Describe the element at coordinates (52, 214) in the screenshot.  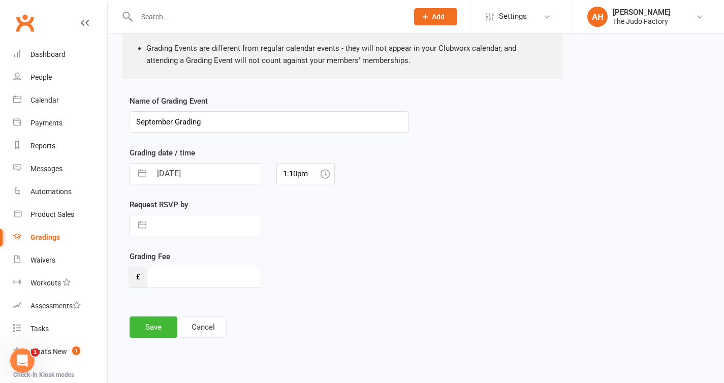
I see `div: Product Sales` at that location.